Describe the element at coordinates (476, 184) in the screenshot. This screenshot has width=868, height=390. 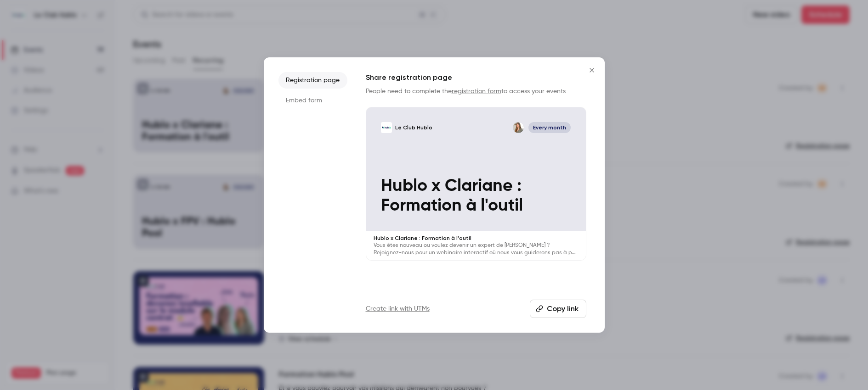
I see `a: Hublo x Clariane : Formation à l'outilLe Club HubloNoelia EnriquezEvery monthHublo x Clariane : F...` at that location.